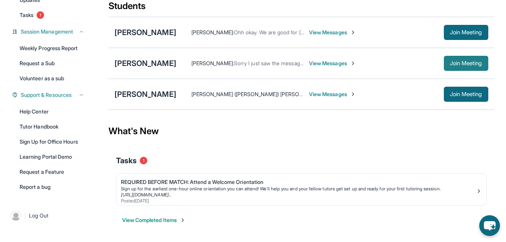 The image size is (506, 242). What do you see at coordinates (299, 182) in the screenshot?
I see `div: REQUIRED BEFORE MATCH: Attend a Welcome Orientation` at bounding box center [299, 182].